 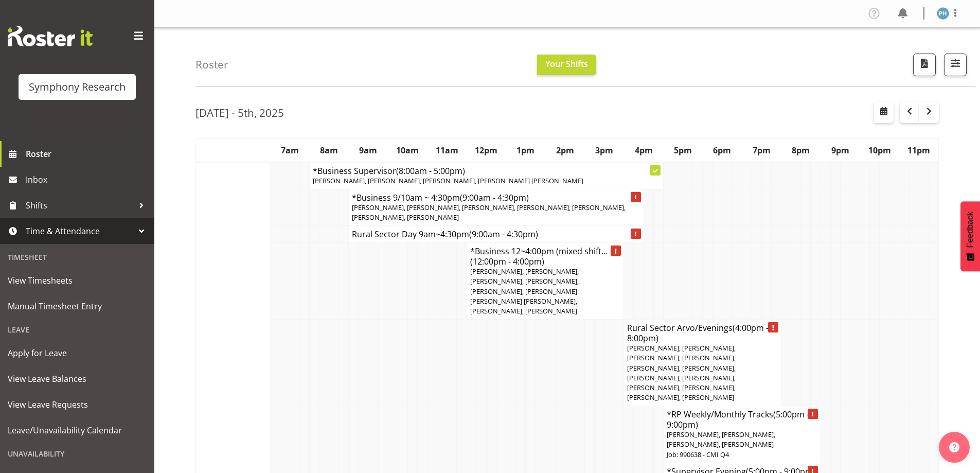 What do you see at coordinates (486, 170) in the screenshot?
I see `h4: *Business Supervisor` at bounding box center [486, 170].